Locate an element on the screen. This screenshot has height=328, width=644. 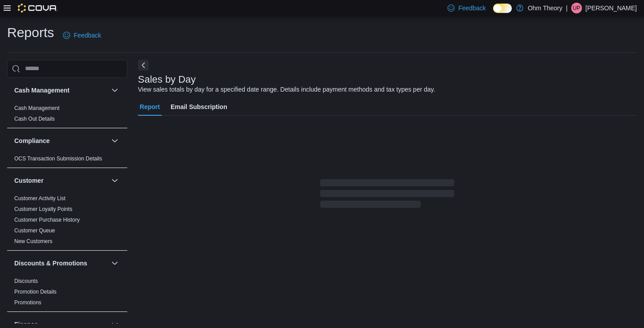
div: Urvesh Patel is located at coordinates (576, 8).